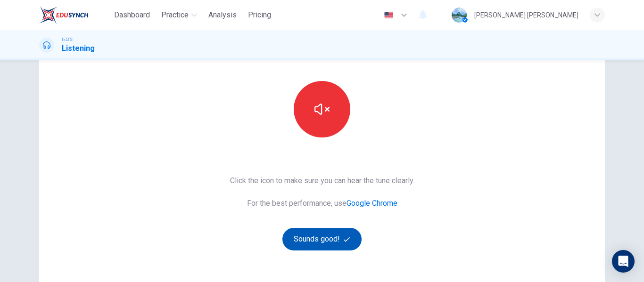 This screenshot has height=282, width=644. What do you see at coordinates (322, 203) in the screenshot?
I see `span: For the best performance, use` at bounding box center [322, 203].